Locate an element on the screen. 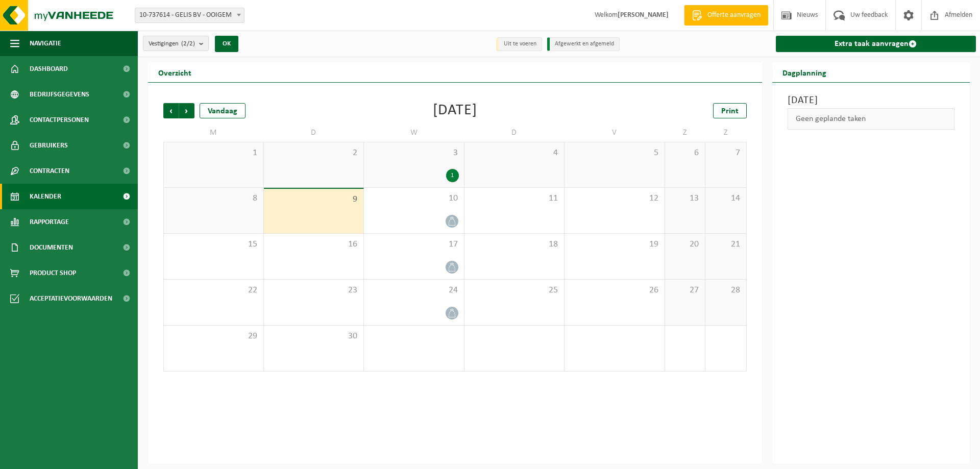  span: 2 is located at coordinates (314, 153).